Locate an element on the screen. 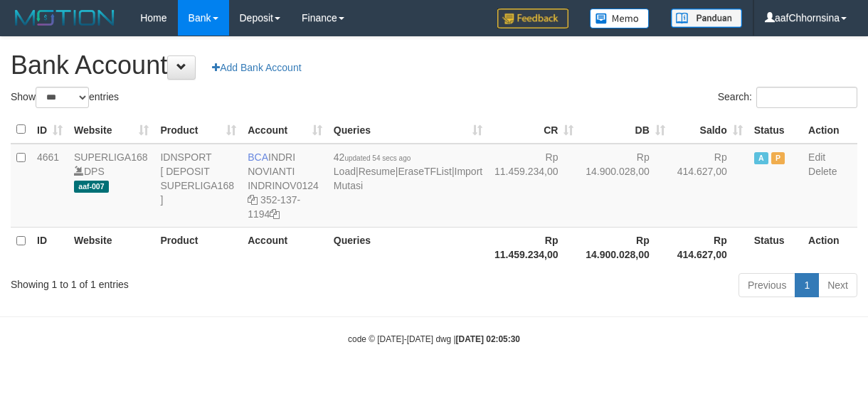 The height and width of the screenshot is (416, 868). a: Load is located at coordinates (344, 171).